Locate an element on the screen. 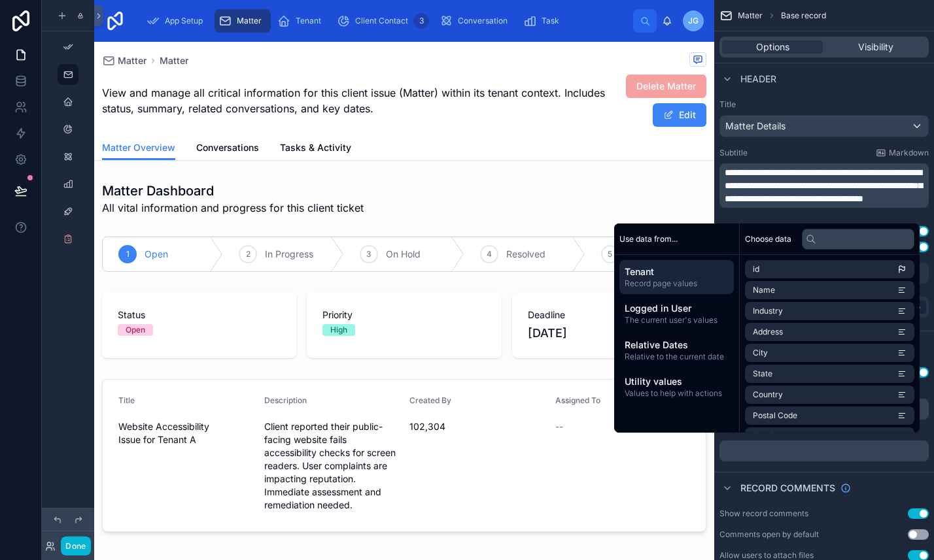 Image resolution: width=934 pixels, height=560 pixels. span: Logged in User is located at coordinates (676, 309).